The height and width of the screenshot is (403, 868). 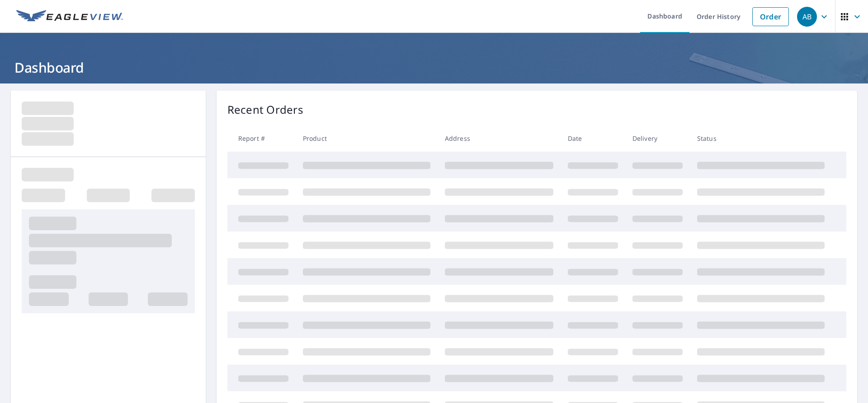 What do you see at coordinates (760, 138) in the screenshot?
I see `th: Status` at bounding box center [760, 138].